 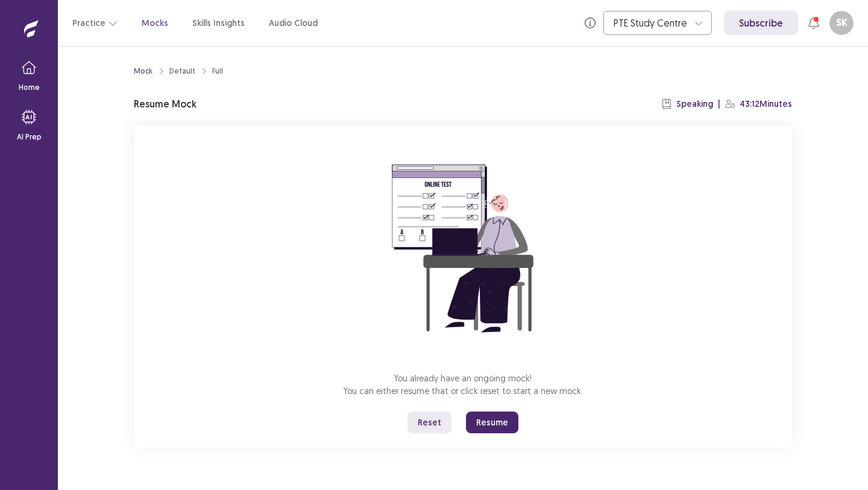 I want to click on p: You already have an ongoing mock! You can either resume that or click reset to start a new mock., so click(x=463, y=384).